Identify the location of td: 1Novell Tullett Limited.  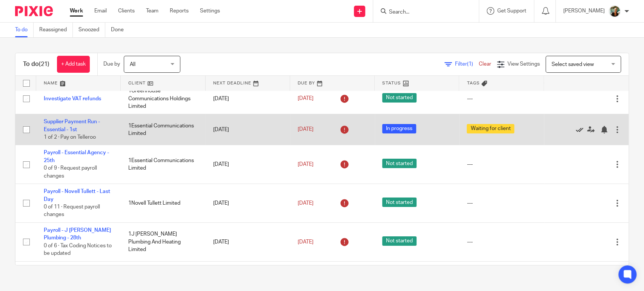
(163, 203).